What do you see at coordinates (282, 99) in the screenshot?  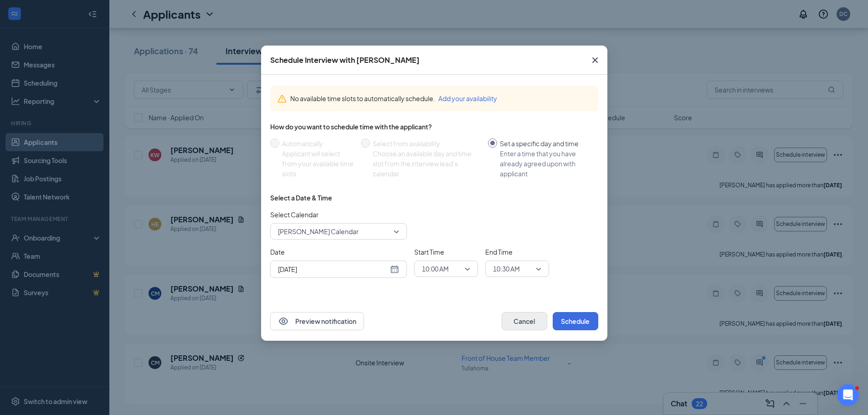 I see `svg: Warning` at bounding box center [282, 99].